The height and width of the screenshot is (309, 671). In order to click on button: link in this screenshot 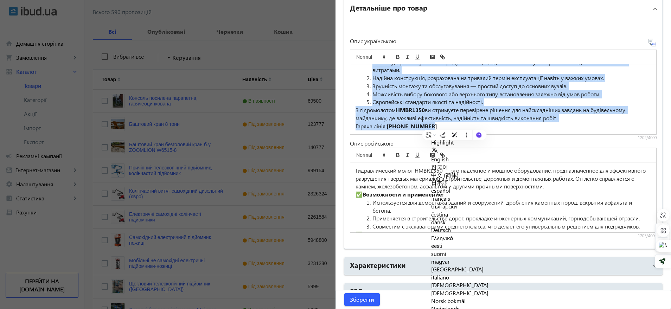, I will do `click(443, 57)`.